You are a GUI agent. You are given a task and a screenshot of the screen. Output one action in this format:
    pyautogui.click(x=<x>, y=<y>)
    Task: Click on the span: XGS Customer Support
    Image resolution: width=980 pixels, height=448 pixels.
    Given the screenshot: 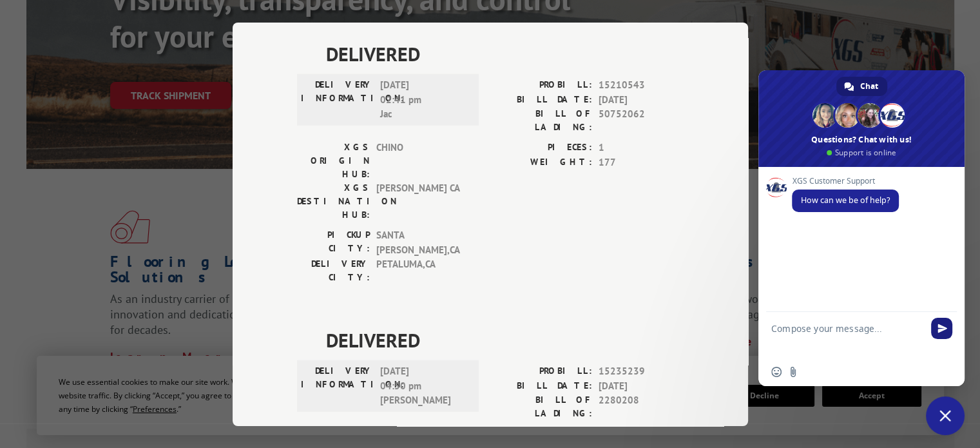 What is the action you would take?
    pyautogui.click(x=845, y=181)
    